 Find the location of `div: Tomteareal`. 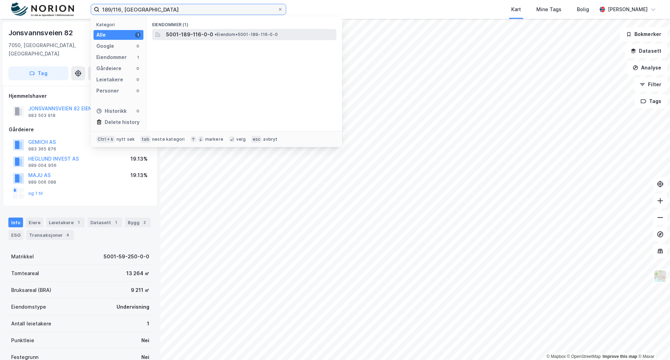

div: Tomteareal is located at coordinates (25, 273).